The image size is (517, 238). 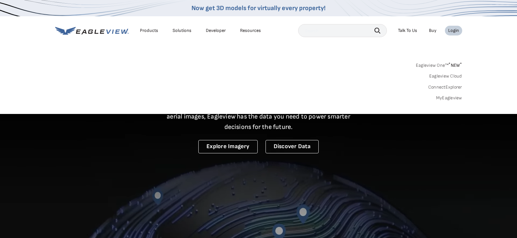 I want to click on p: A new era starts here. Built on more than 3.5 billion high-resolution aerial images, Eagleview ha..., so click(x=259, y=117).